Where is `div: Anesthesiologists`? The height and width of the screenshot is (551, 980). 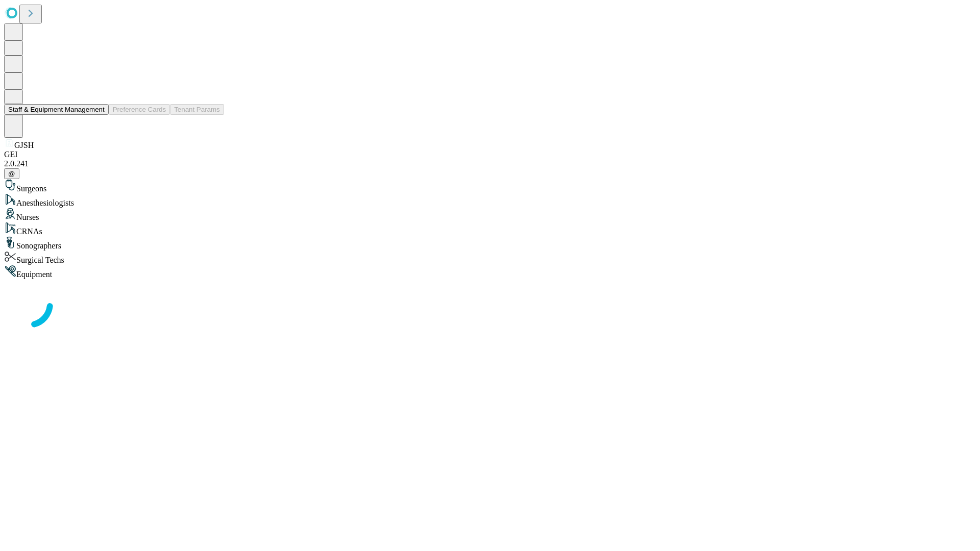 div: Anesthesiologists is located at coordinates (490, 200).